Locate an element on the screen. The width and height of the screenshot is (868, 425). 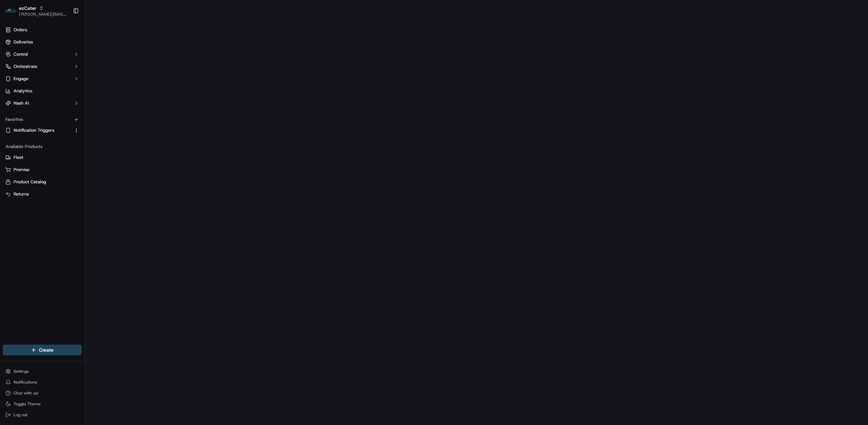
img: ezCater is located at coordinates (11, 11).